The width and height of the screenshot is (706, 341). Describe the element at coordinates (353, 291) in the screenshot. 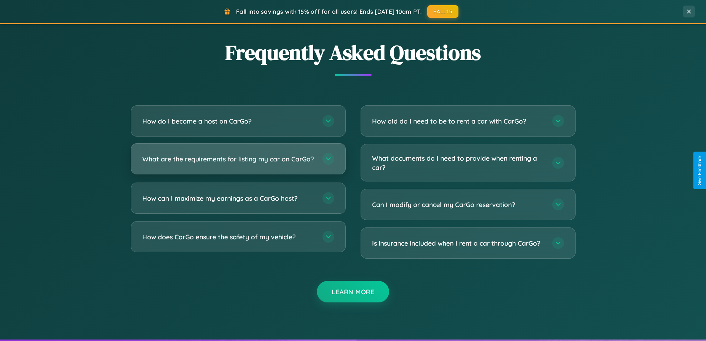

I see `button: Learn More` at that location.